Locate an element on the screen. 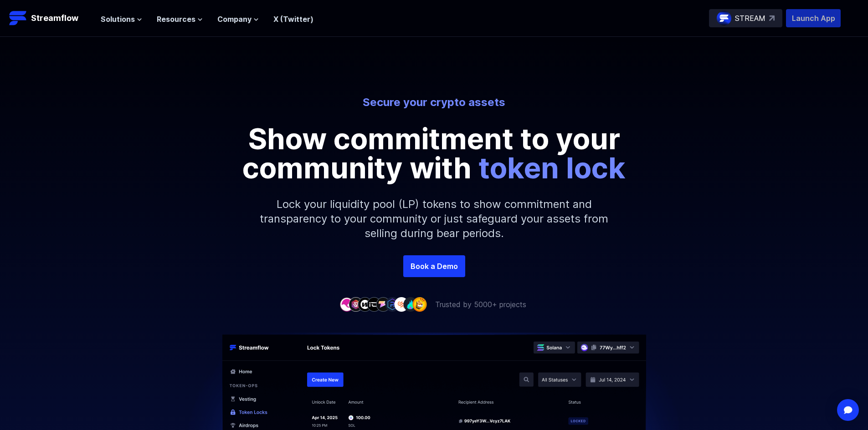 The image size is (868, 430). img: company-4 is located at coordinates (374, 304).